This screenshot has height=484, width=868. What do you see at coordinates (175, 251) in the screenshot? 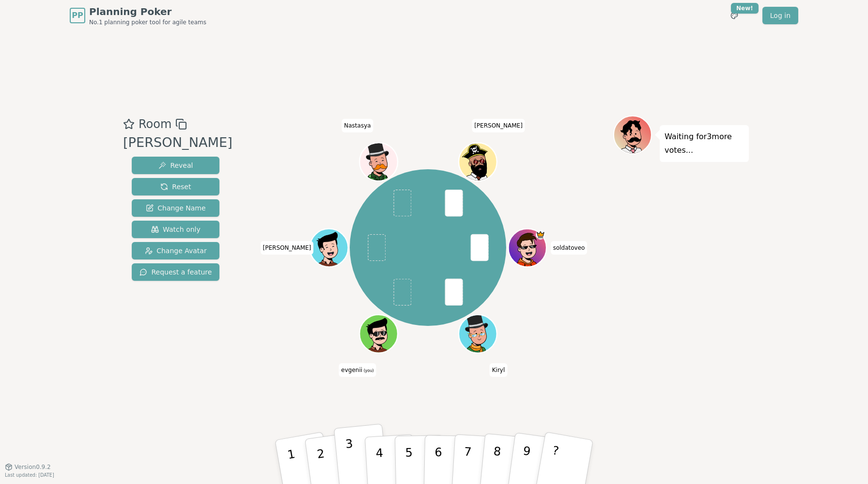
I see `button: Change Avatar` at bounding box center [175, 251].